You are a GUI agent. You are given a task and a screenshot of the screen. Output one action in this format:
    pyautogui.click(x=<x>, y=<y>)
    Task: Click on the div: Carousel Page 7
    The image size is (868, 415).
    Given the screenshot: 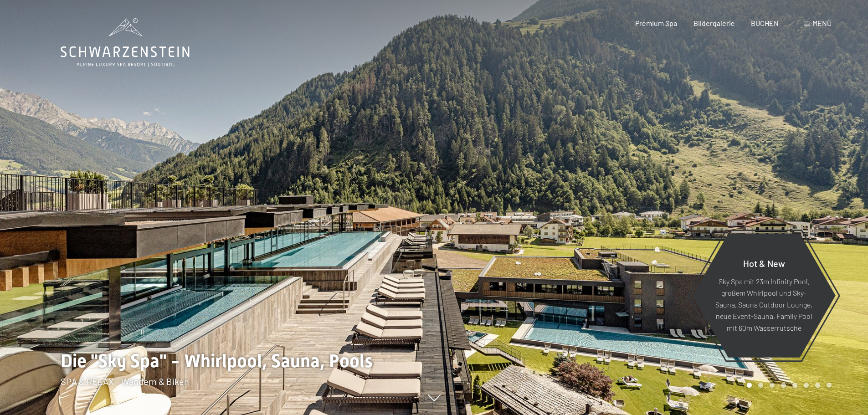 What is the action you would take?
    pyautogui.click(x=817, y=385)
    